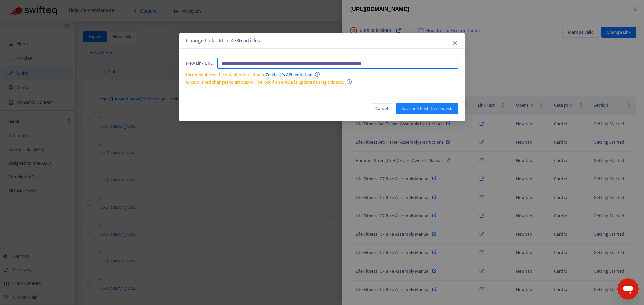  Describe the element at coordinates (265, 82) in the screenshot. I see `span: Unpublished changes to articles will be lost if an article is updated using this app.` at that location.